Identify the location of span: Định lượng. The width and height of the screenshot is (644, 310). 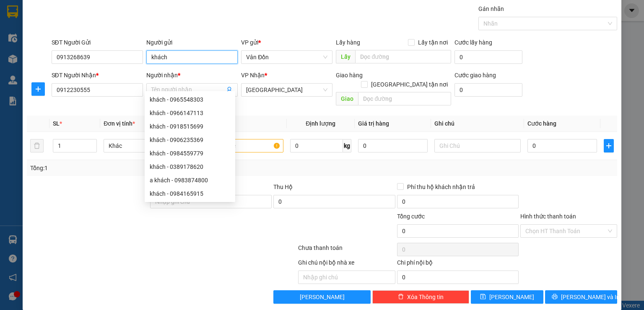
(320, 123).